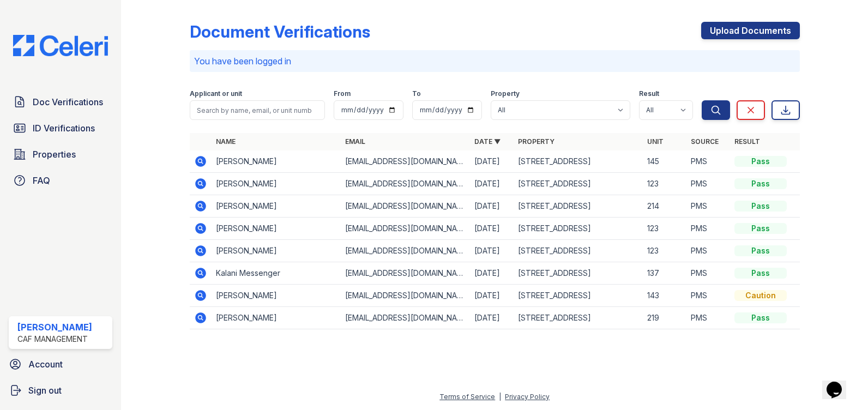  I want to click on td: 143, so click(665, 295).